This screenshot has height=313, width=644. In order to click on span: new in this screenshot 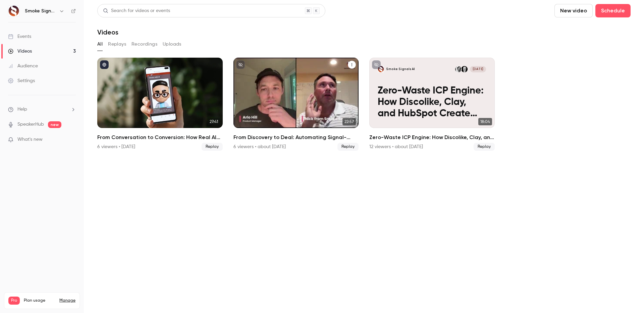, I will do `click(55, 125)`.